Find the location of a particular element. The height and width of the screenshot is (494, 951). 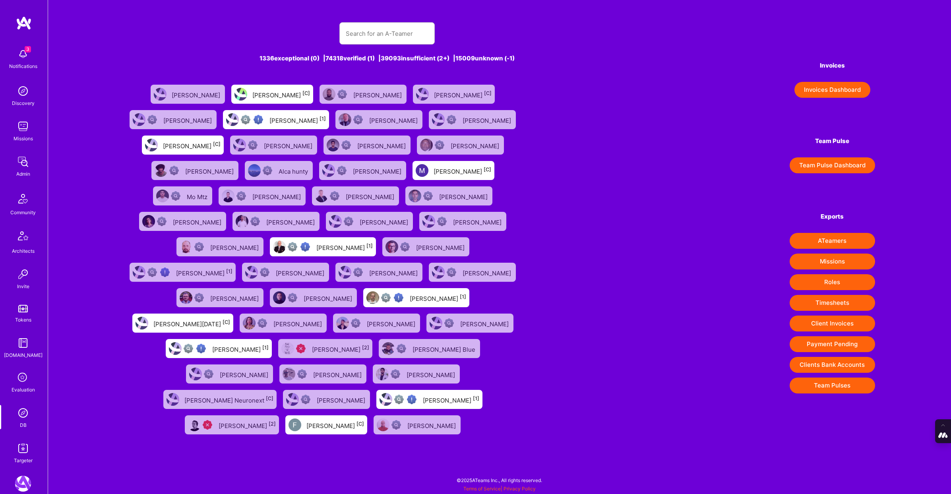

a: Terms of Service is located at coordinates (482, 488).